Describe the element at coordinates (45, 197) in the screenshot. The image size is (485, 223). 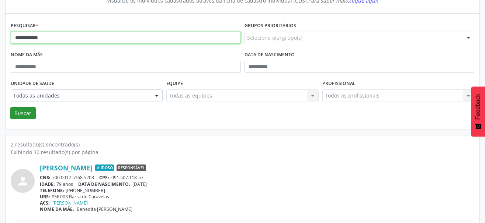
I see `span: UBS:` at that location.